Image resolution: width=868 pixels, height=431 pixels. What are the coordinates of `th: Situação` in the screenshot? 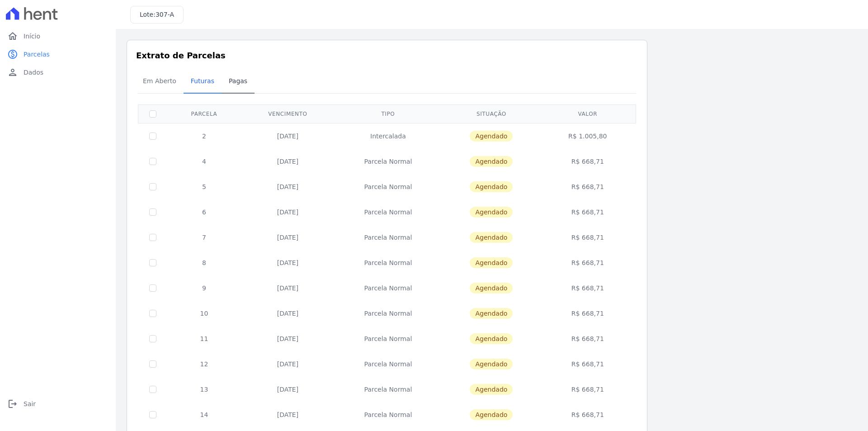 It's located at (491, 113).